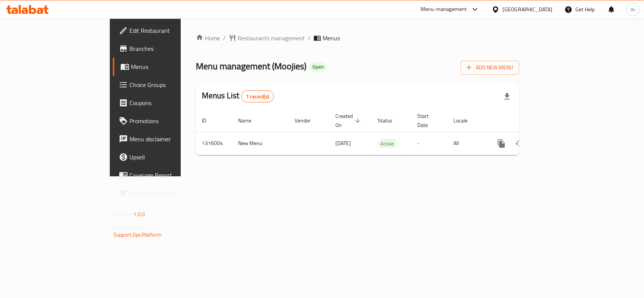  What do you see at coordinates (520, 143) in the screenshot?
I see `button: Change Status` at bounding box center [520, 143].